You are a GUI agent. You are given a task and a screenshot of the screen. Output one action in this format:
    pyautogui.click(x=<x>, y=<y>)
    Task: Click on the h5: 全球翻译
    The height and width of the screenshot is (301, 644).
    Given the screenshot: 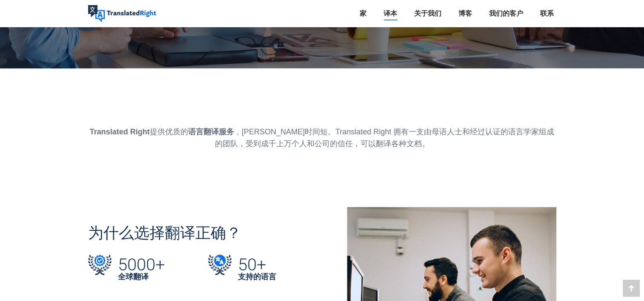 What is the action you would take?
    pyautogui.click(x=157, y=277)
    